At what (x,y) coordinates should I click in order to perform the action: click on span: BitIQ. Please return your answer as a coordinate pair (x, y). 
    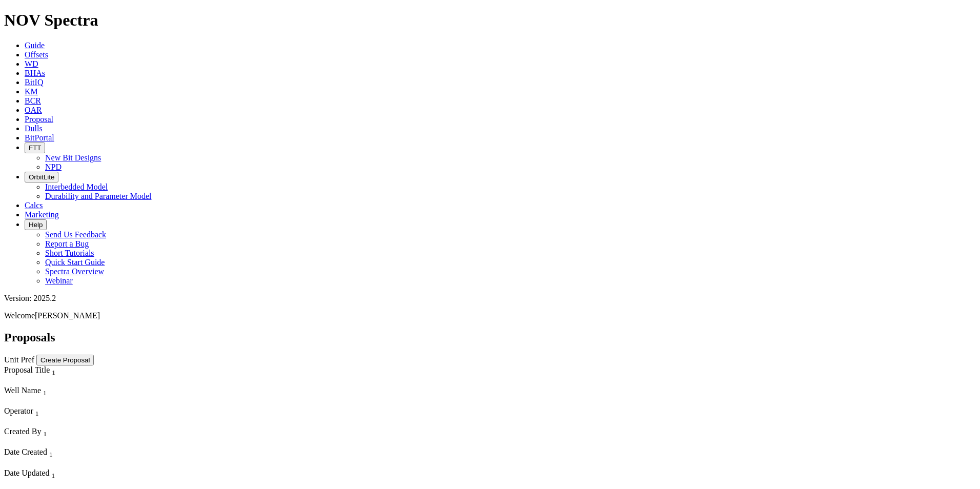
    Looking at the image, I should click on (34, 82).